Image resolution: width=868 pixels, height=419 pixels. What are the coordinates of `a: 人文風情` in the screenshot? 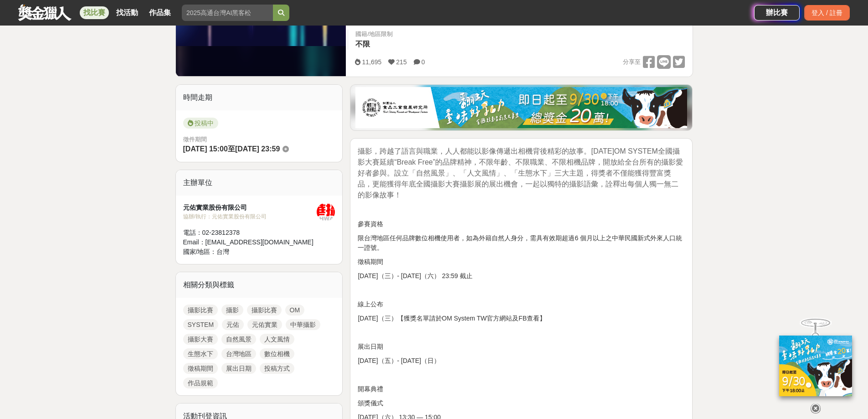 It's located at (277, 340).